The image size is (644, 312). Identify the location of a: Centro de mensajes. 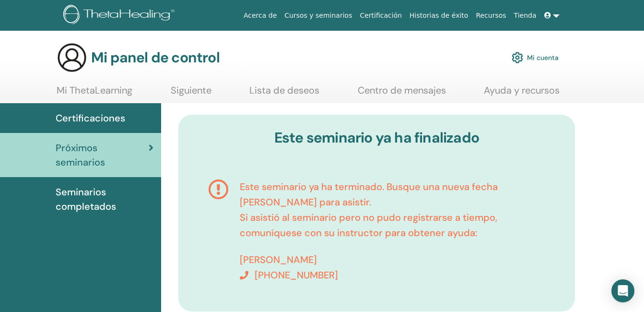
(402, 94).